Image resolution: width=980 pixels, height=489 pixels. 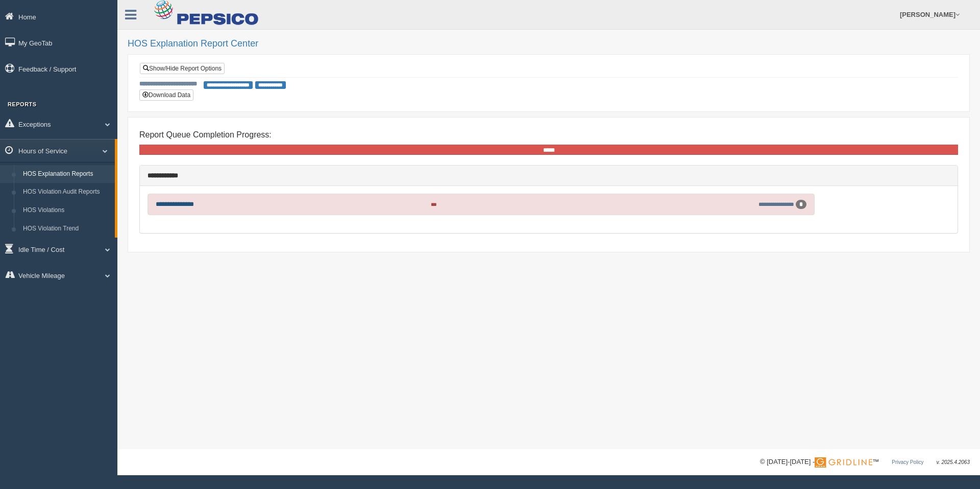 I want to click on a: HOS Violations, so click(x=66, y=211).